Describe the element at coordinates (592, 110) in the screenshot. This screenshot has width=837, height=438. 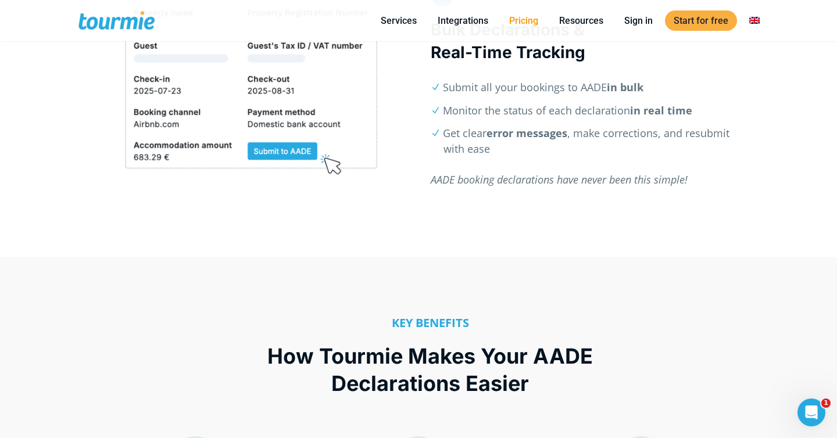
I see `li: Monitor the status of each declaration` at that location.